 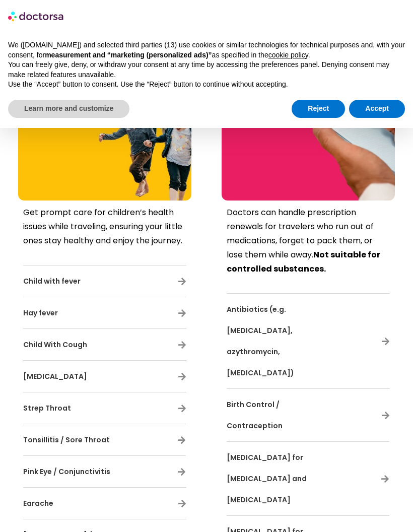 What do you see at coordinates (288, 55) in the screenshot?
I see `a: cookie policy` at bounding box center [288, 55].